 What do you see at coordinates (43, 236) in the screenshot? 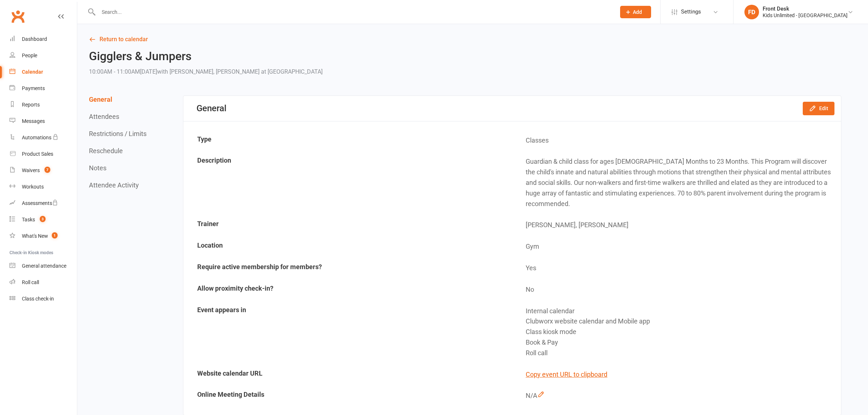
I see `a: What's New1` at bounding box center [43, 236].